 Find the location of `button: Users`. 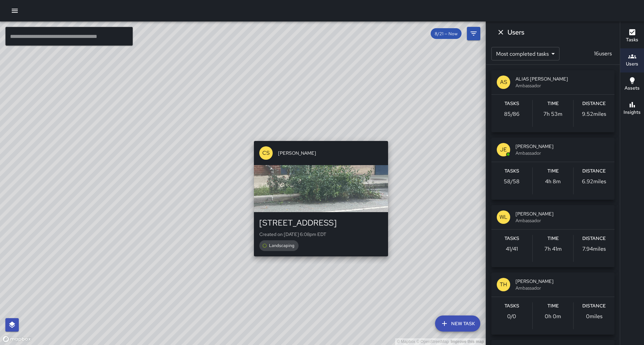

button: Users is located at coordinates (632, 60).